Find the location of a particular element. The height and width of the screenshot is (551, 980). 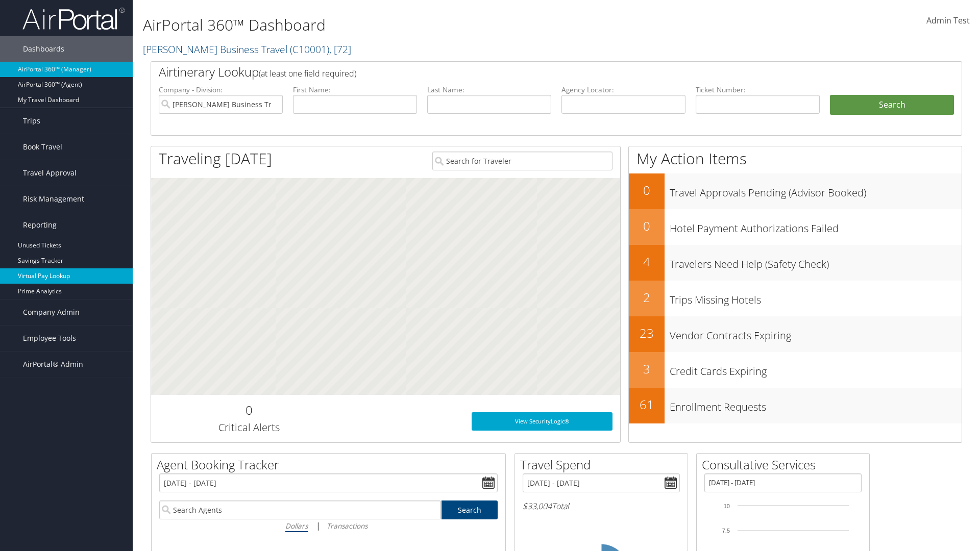

button: Search is located at coordinates (892, 105).